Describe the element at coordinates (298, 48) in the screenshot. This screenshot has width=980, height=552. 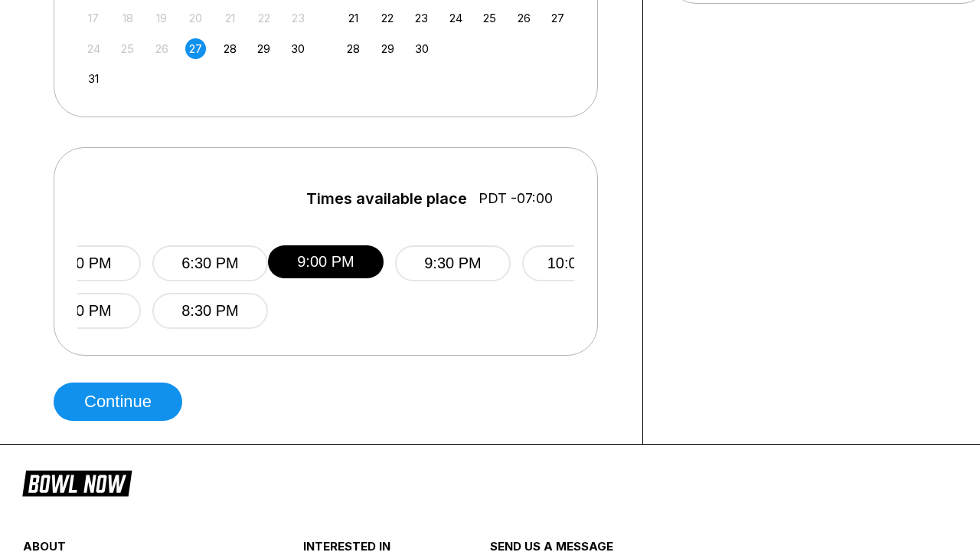
I see `div: Choose Saturday, August 30th, 2025` at that location.